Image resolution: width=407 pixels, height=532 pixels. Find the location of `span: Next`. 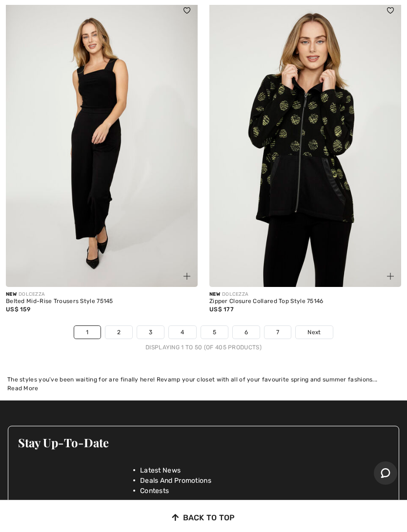

span: Next is located at coordinates (313, 333).